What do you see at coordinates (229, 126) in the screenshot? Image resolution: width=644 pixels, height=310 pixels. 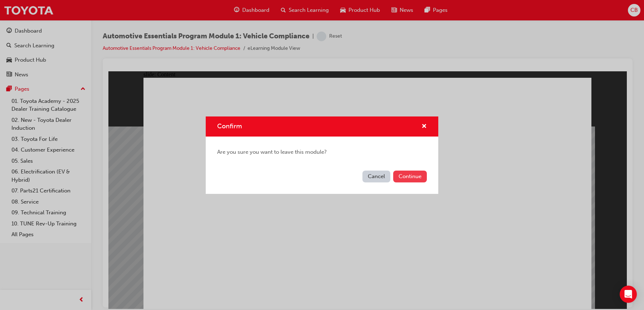 I see `span: Confirm` at bounding box center [229, 126].